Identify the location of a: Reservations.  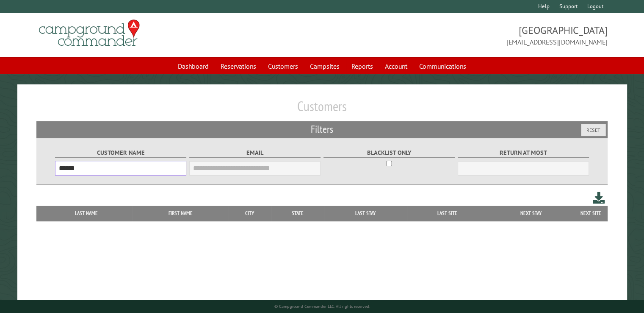
(238, 66).